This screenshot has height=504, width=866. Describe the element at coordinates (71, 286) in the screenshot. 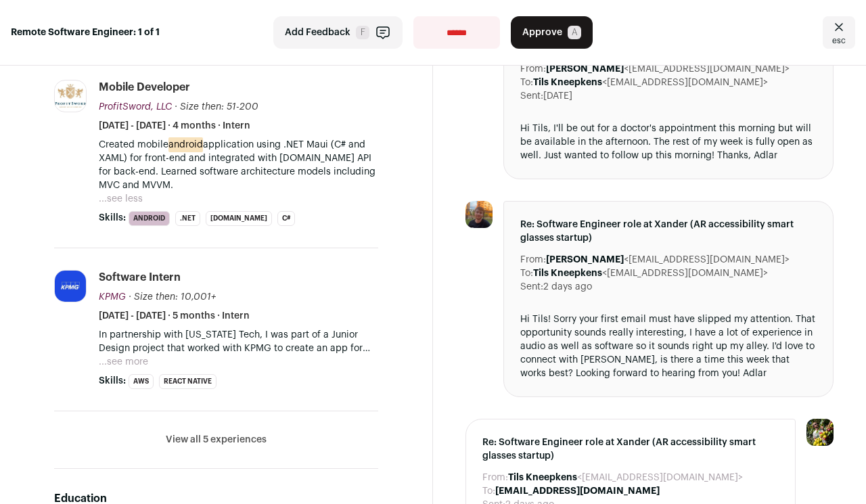

I see `img: eddb03211a45f659db6d69210d5f9b3cb2583ca816a8607c435b798db2f448df.jpg` at that location.